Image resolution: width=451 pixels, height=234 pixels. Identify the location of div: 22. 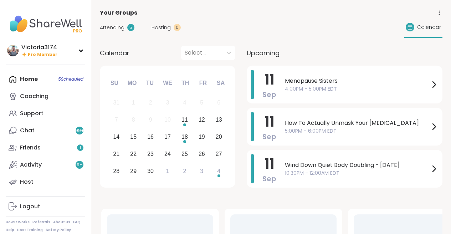
(133, 154).